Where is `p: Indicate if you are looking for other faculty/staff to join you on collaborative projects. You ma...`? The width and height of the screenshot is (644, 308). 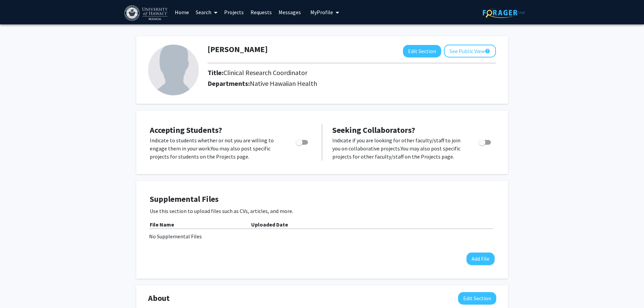 p: Indicate if you are looking for other faculty/staff to join you on collaborative projects. You ma... is located at coordinates (399, 149).